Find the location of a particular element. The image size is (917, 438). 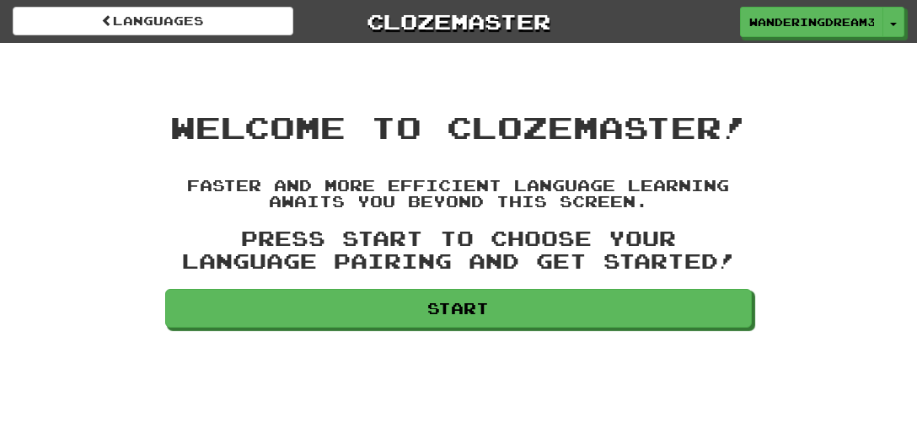

h1: Welcome to Clozemaster! is located at coordinates (458, 127).